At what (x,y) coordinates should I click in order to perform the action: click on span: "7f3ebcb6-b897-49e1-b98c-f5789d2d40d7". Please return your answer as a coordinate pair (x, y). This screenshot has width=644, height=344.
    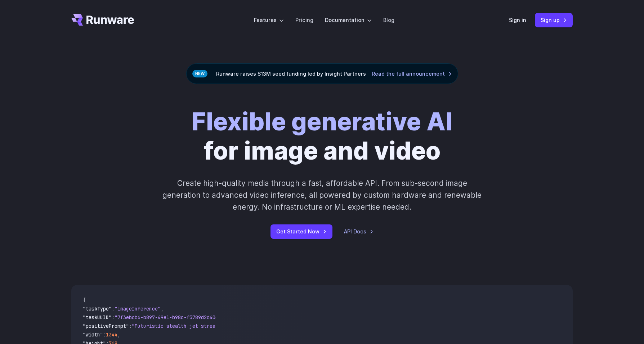
    Looking at the image, I should click on (169, 318).